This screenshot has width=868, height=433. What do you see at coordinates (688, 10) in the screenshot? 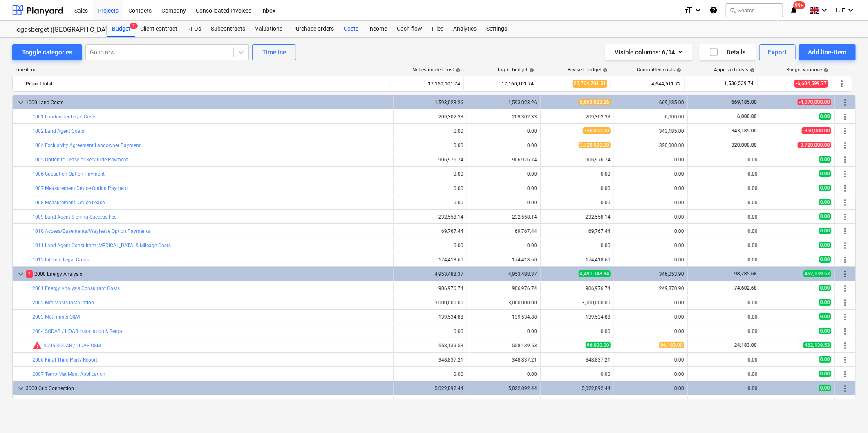
I see `i: format_size` at bounding box center [688, 10].